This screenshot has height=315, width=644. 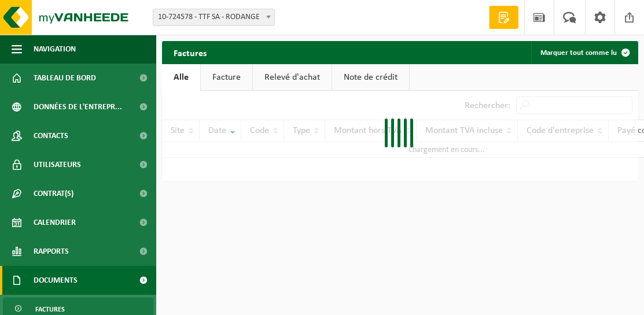 I want to click on span: Calendrier, so click(x=54, y=222).